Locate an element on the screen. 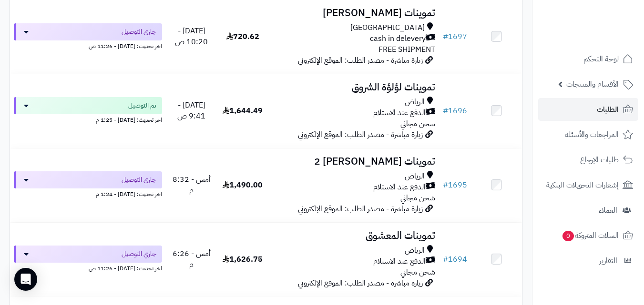 This screenshot has width=644, height=305. span: أمس - 8:32 م is located at coordinates (191, 184).